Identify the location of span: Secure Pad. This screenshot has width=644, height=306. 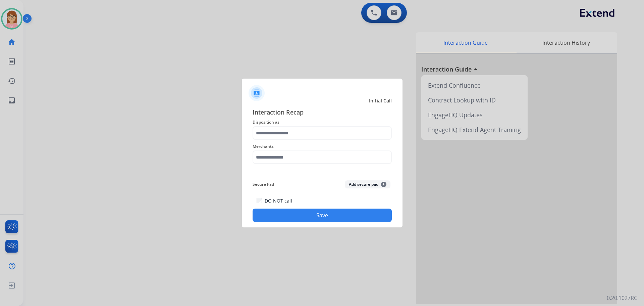
(263, 184).